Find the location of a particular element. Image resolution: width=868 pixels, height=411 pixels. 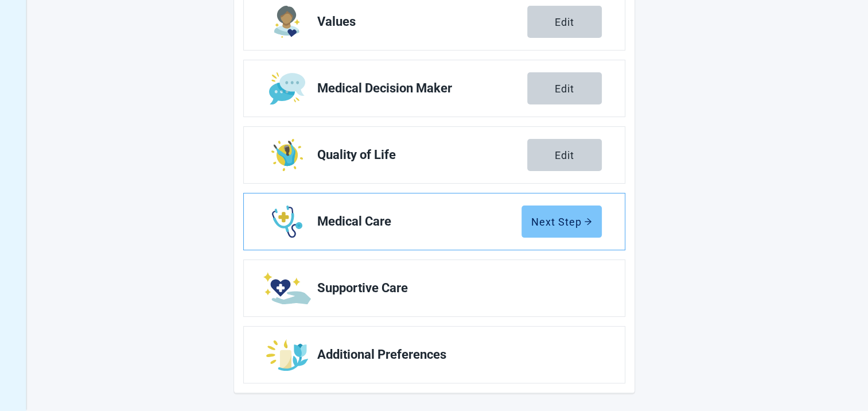

span: Medical Decision Maker is located at coordinates (422, 88).